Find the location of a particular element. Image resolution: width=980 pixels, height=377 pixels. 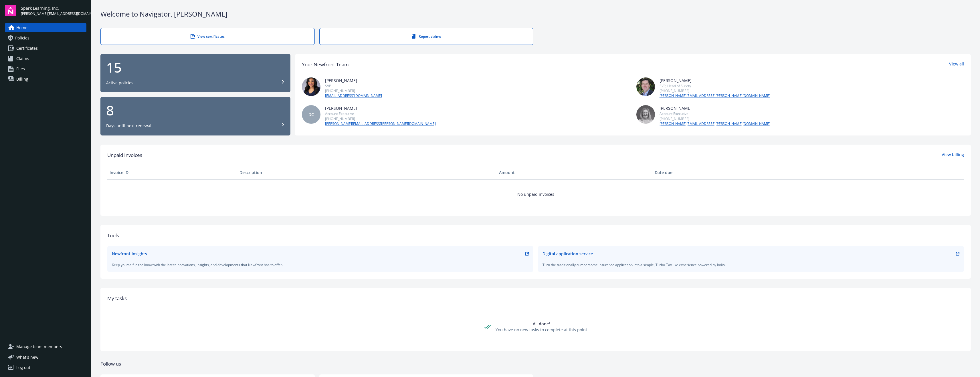

div: Tools is located at coordinates (535, 235).